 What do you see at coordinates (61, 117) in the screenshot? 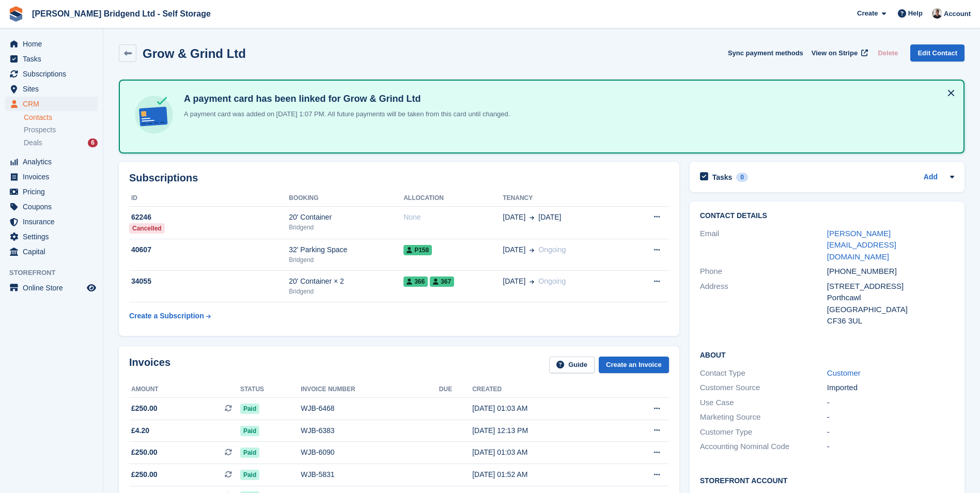
I see `a: Contacts` at bounding box center [61, 117].